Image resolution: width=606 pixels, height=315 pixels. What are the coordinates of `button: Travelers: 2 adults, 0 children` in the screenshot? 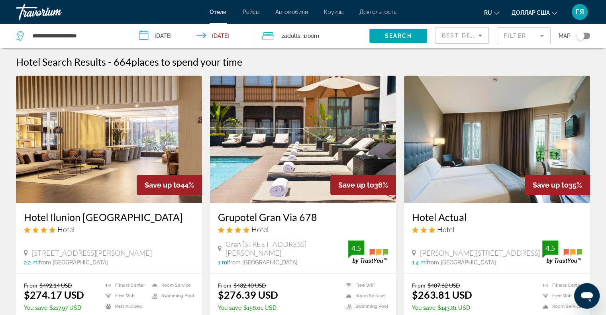 It's located at (311, 36).